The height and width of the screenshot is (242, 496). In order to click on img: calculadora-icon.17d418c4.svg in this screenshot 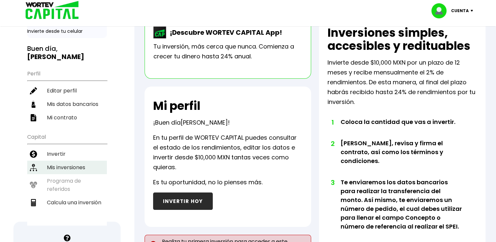, I will do `click(33, 203)`.